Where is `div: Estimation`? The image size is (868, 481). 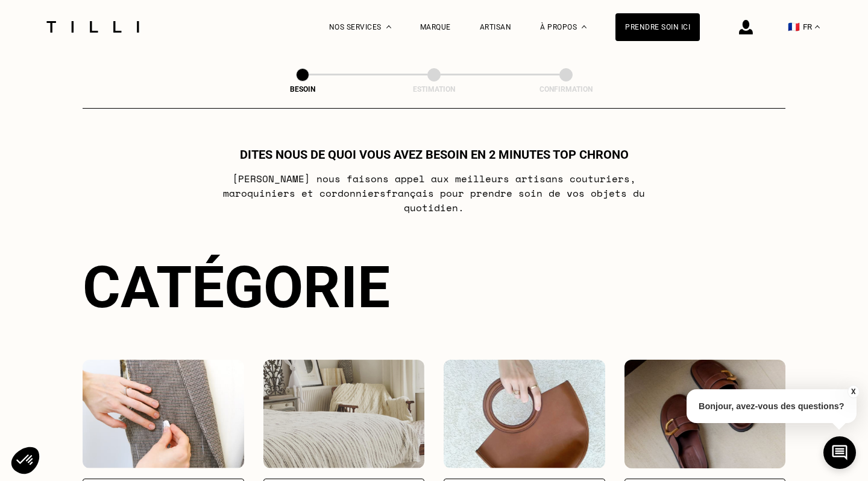 div: Estimation is located at coordinates (434, 89).